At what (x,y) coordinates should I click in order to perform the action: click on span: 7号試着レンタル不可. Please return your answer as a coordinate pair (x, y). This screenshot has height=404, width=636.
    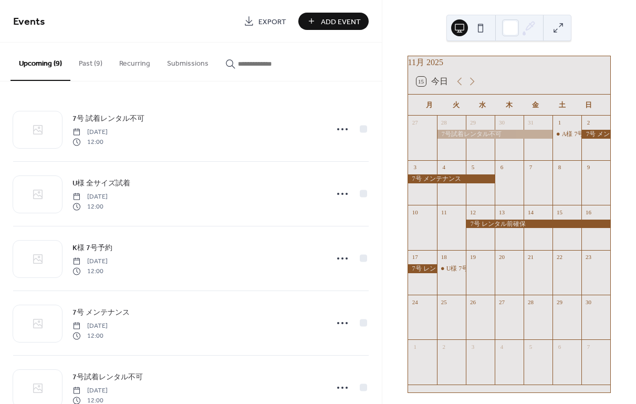
    Looking at the image, I should click on (108, 377).